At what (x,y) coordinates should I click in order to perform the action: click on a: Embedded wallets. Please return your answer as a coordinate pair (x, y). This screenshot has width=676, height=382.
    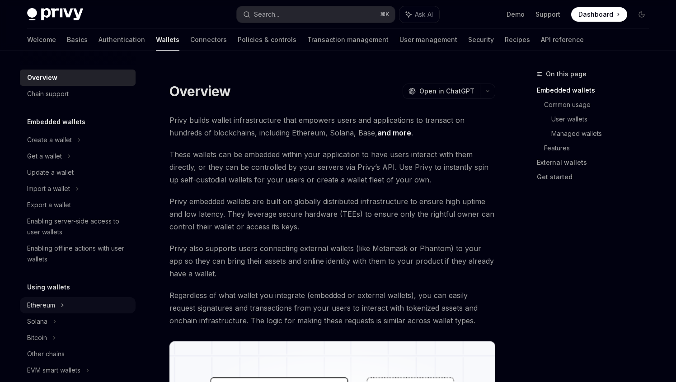
    Looking at the image, I should click on (596, 90).